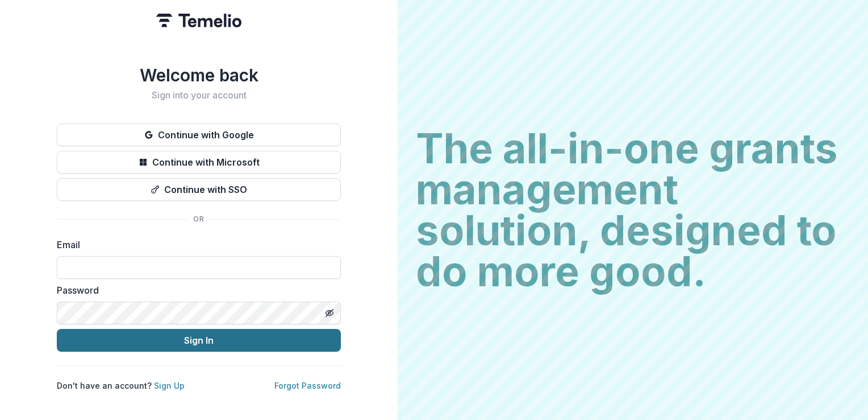 The width and height of the screenshot is (868, 420). I want to click on button: Continue with Microsoft, so click(199, 162).